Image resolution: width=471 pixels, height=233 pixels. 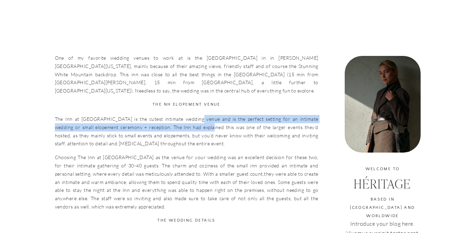 I want to click on h3: welcome to, so click(x=382, y=169).